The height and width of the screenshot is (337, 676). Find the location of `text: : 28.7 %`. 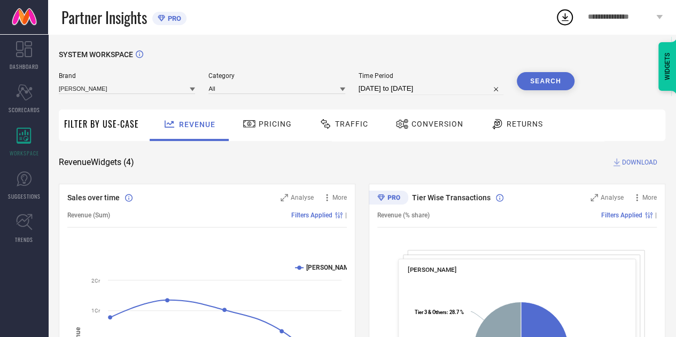

text: : 28.7 % is located at coordinates (440, 312).